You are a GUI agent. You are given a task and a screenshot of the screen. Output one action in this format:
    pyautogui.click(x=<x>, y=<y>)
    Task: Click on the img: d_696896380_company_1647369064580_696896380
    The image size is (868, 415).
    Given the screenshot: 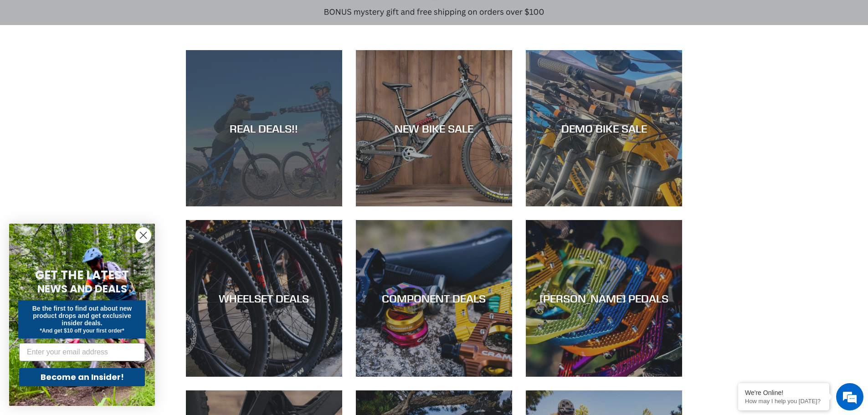 What is the action you would take?
    pyautogui.click(x=40, y=57)
    